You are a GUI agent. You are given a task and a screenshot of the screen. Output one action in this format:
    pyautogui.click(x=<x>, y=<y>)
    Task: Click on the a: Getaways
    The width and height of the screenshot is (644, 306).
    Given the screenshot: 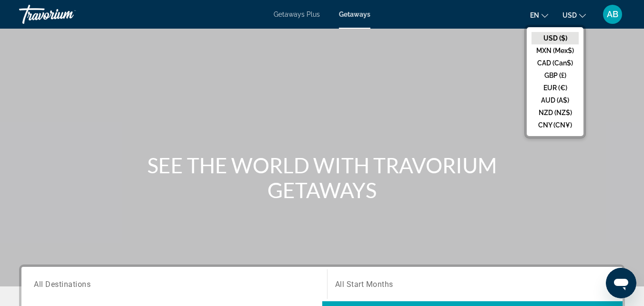 What is the action you would take?
    pyautogui.click(x=355, y=14)
    